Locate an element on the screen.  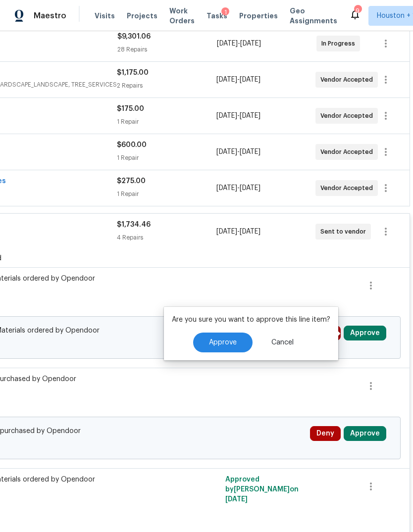
span: Maestro is located at coordinates (50, 16).